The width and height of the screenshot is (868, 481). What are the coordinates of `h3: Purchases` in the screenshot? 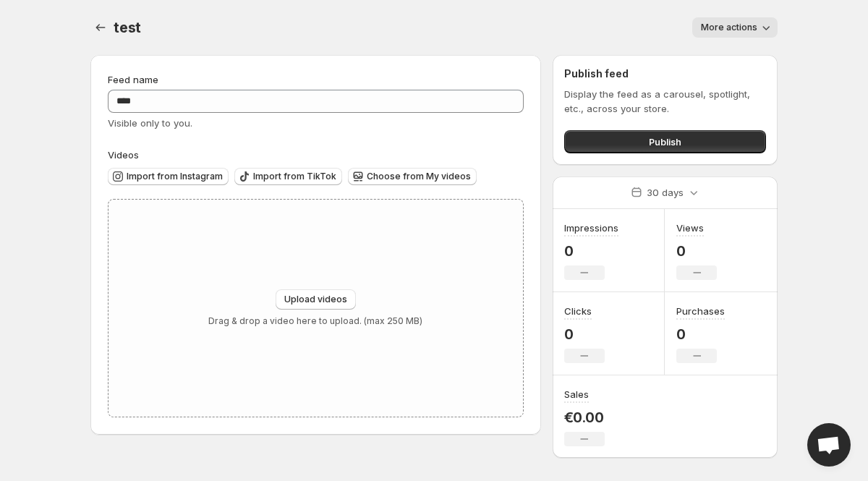 It's located at (700, 311).